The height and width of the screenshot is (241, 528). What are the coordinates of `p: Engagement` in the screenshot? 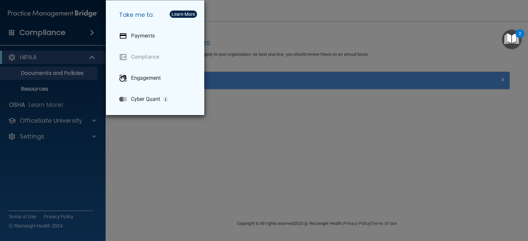 It's located at (146, 78).